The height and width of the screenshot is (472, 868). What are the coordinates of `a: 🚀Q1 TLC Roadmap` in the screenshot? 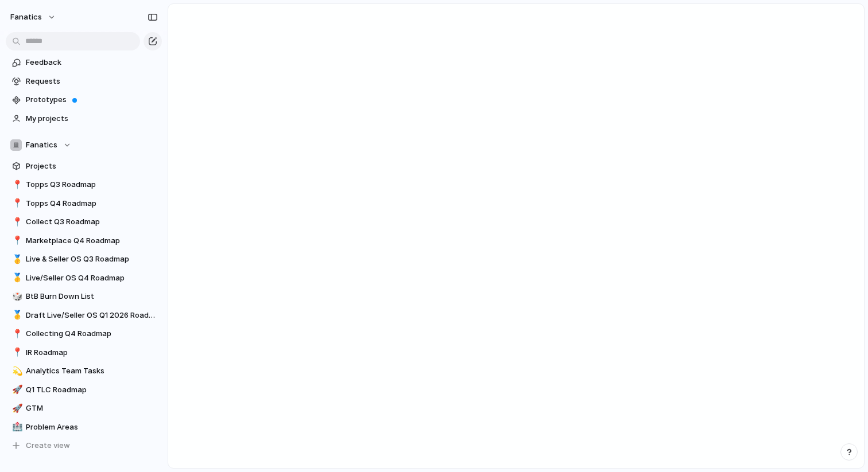 It's located at (84, 390).